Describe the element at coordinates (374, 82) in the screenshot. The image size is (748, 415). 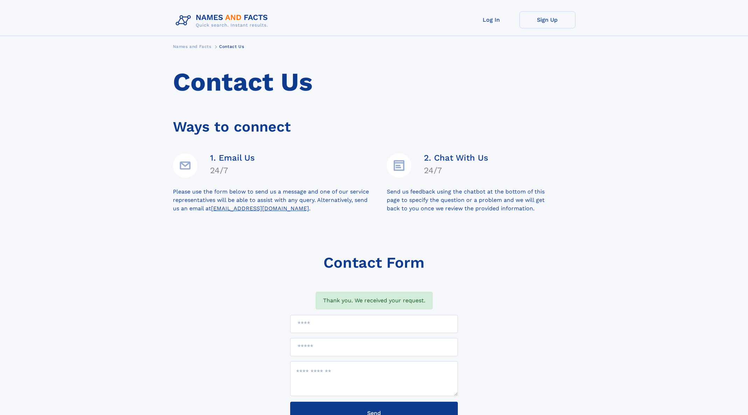
I see `h1: Contact Us` at that location.